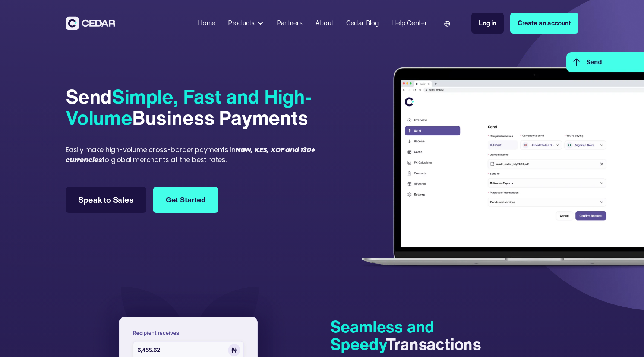  Describe the element at coordinates (454, 335) in the screenshot. I see `h4: Transactions` at that location.